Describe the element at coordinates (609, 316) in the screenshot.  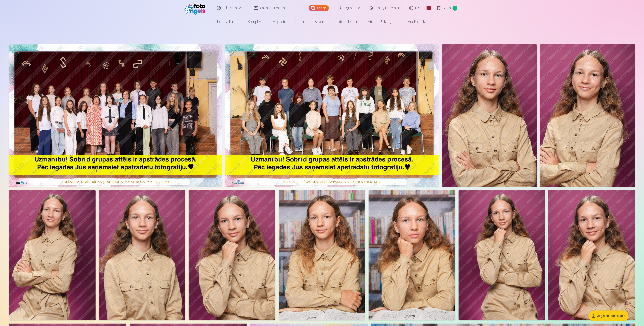
I see `button: Augšupielādēt bildes` at that location.